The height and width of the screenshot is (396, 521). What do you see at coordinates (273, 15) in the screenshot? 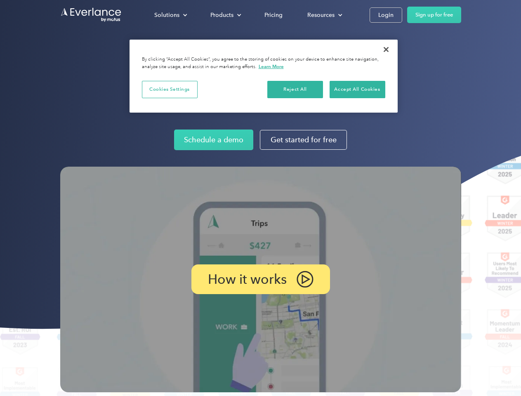
I see `div: Pricing` at bounding box center [273, 15].